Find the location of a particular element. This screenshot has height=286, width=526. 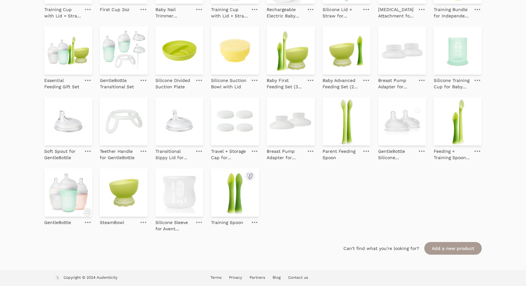

p: Transitional Sippy Lid for GentleBottle is located at coordinates (174, 154).